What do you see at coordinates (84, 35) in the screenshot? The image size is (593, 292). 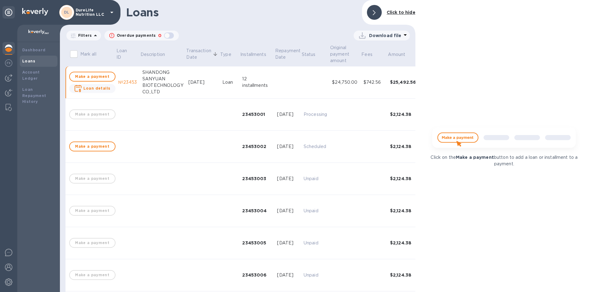 I see `p: Filters` at bounding box center [84, 35].